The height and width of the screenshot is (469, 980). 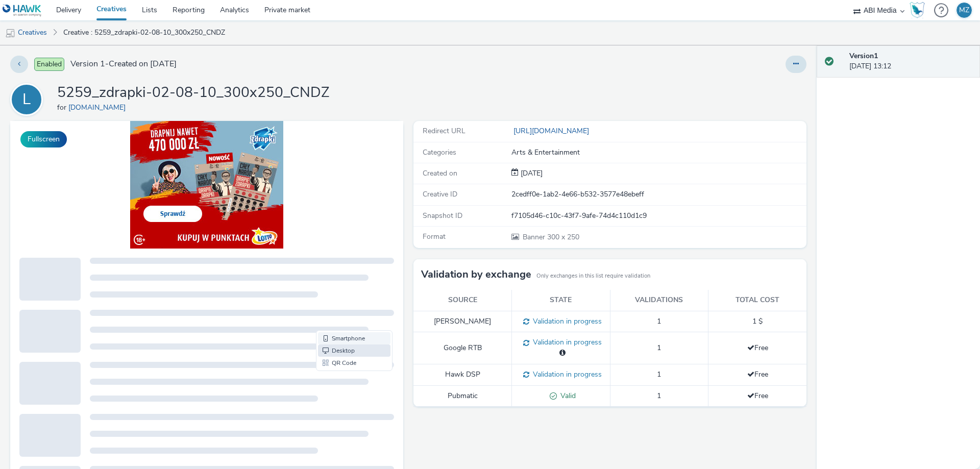 What do you see at coordinates (344, 230) in the screenshot?
I see `li: Desktop` at bounding box center [344, 230].